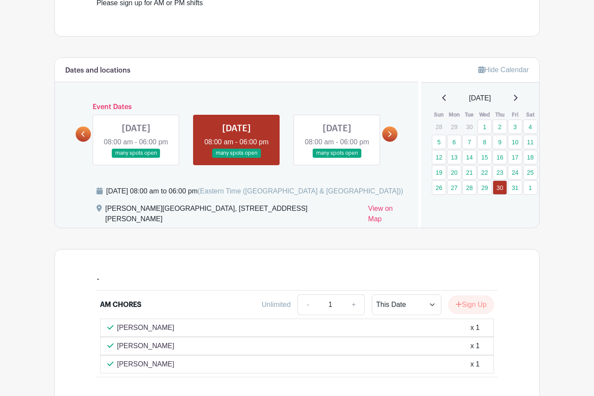 The width and height of the screenshot is (594, 396). Describe the element at coordinates (515, 115) in the screenshot. I see `th: Fri` at that location.